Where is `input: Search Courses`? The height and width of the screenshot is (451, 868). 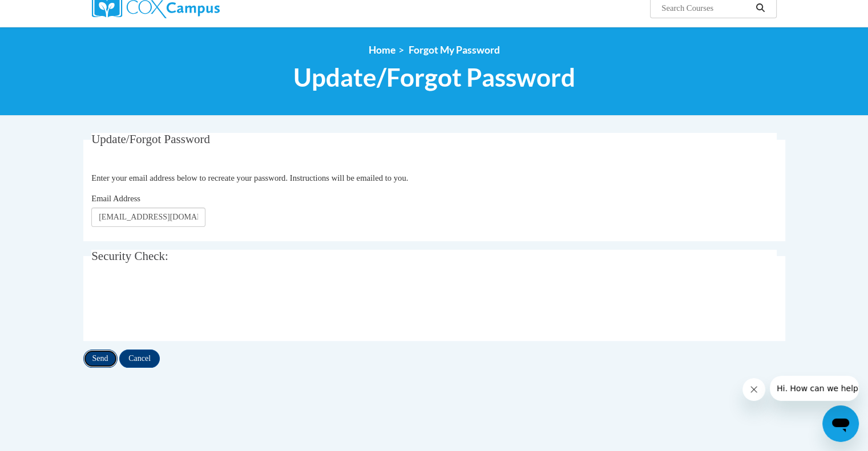 input: Search Courses is located at coordinates (706, 8).